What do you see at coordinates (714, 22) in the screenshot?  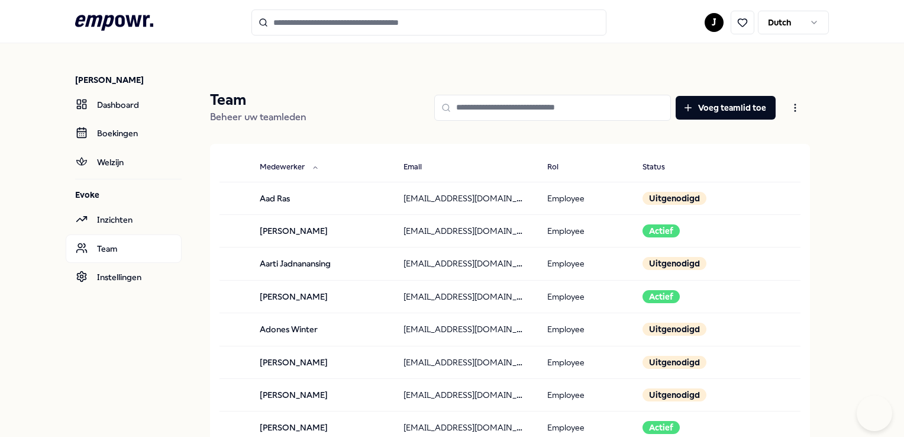 I see `button: J` at bounding box center [714, 22].